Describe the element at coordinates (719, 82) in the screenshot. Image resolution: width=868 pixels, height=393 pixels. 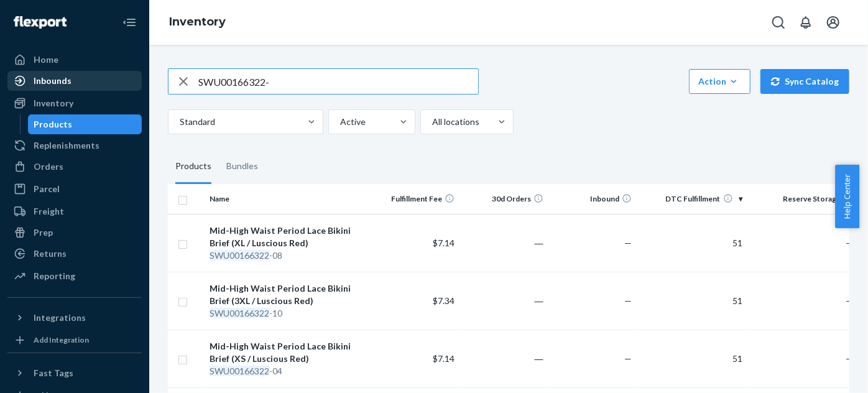
I see `button: Action` at that location.